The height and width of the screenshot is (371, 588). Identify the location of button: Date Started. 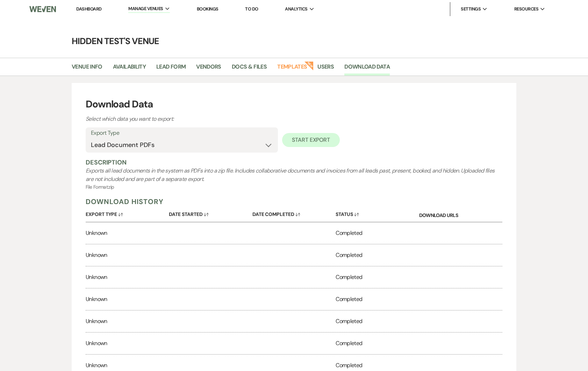
(211, 213).